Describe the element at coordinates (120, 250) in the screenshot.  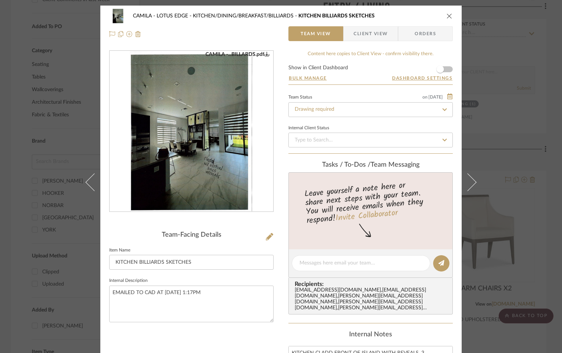
I see `label: Item Name` at that location.